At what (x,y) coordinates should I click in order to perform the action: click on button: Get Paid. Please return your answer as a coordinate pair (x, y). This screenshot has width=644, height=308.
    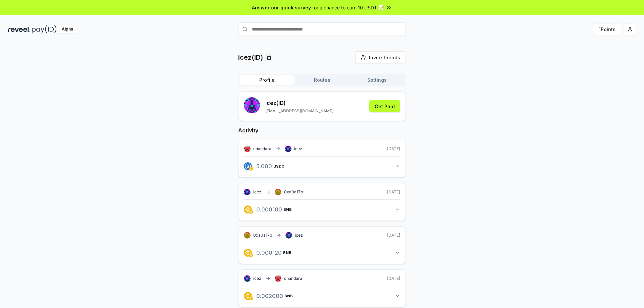
    Looking at the image, I should click on (385, 106).